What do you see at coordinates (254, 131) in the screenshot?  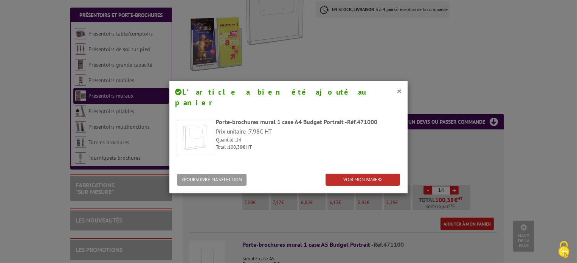 I see `span: 7,98` at bounding box center [254, 131].